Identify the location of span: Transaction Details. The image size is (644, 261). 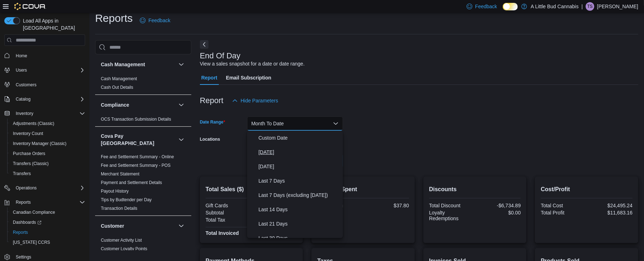
(119, 209).